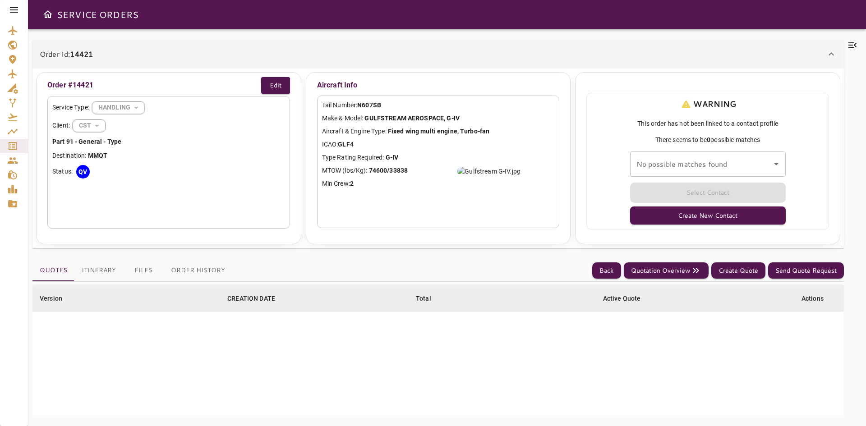 The width and height of the screenshot is (866, 426). What do you see at coordinates (57, 299) in the screenshot?
I see `span: Version` at bounding box center [57, 299].